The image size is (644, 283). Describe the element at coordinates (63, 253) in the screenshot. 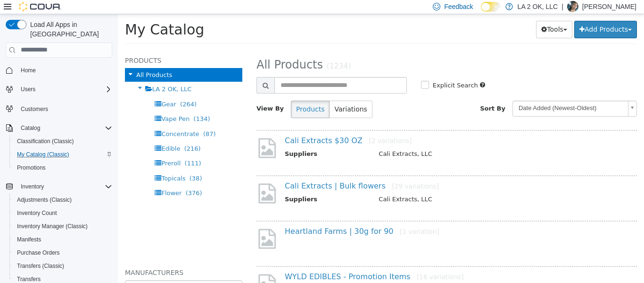

I see `button: Purchase Orders` at that location.